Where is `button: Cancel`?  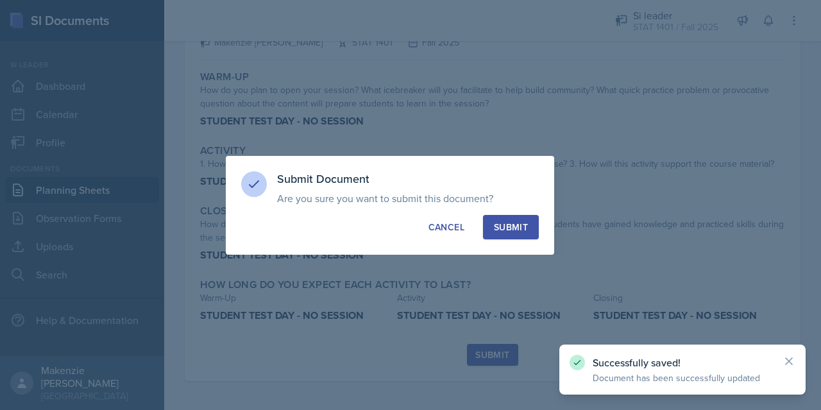 button: Cancel is located at coordinates (446, 227).